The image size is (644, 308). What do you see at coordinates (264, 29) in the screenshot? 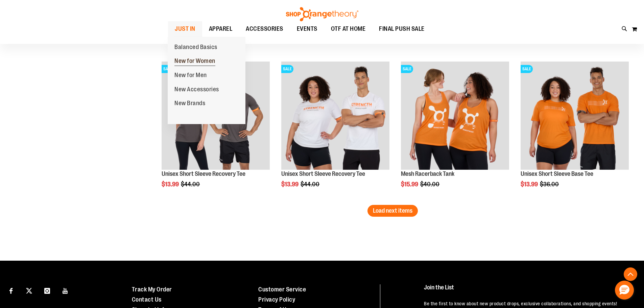
I see `span: ACCESSORIES` at bounding box center [264, 29].